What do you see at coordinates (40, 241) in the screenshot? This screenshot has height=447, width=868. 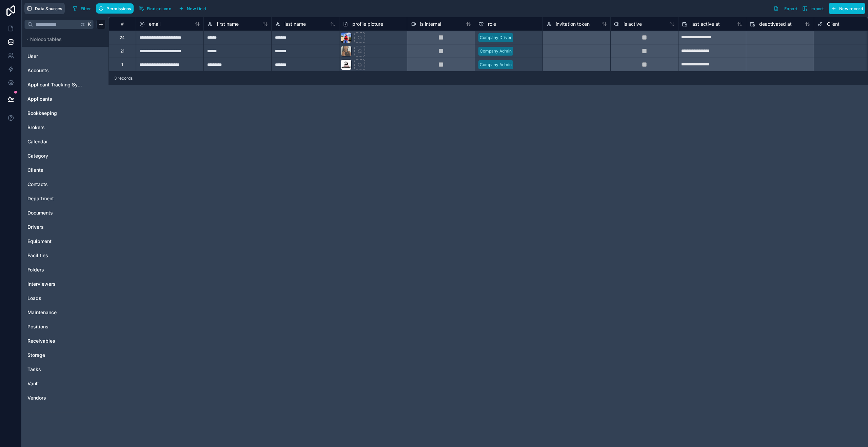 I see `span: Equipment` at bounding box center [40, 241].